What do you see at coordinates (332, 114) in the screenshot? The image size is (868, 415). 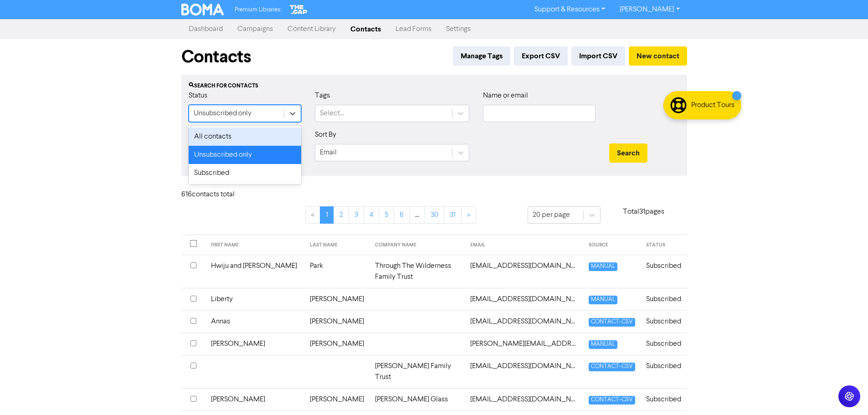 I see `div: Select...` at bounding box center [332, 114].